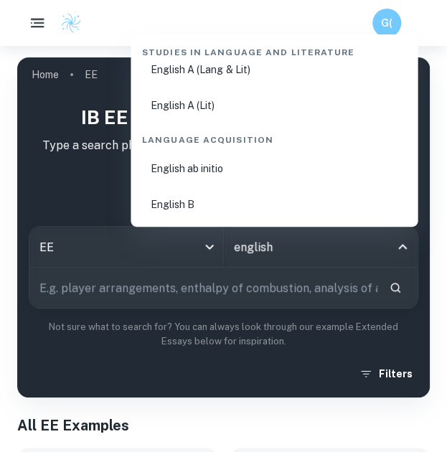 This screenshot has height=452, width=447. What do you see at coordinates (274, 49) in the screenshot?
I see `div: Studies in Language and Literature` at bounding box center [274, 49].